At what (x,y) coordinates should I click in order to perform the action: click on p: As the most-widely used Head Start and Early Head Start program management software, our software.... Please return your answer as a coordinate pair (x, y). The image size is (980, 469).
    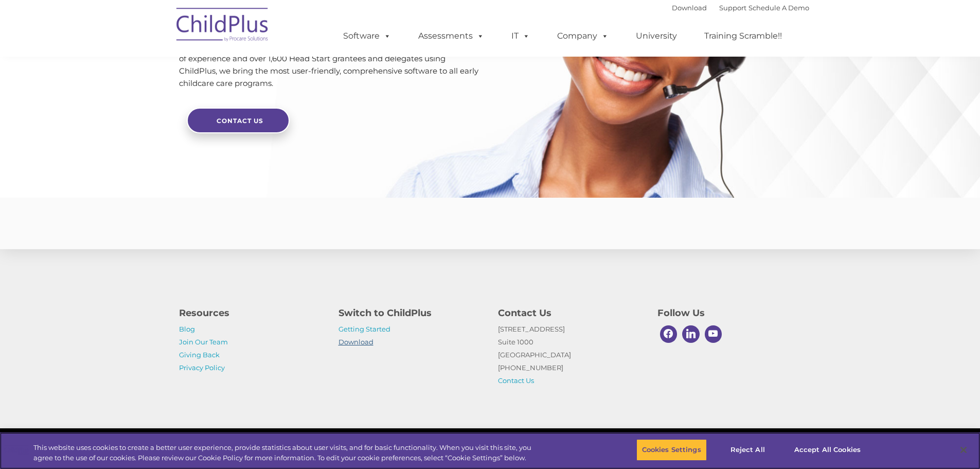
    Looking at the image, I should click on (331, 59).